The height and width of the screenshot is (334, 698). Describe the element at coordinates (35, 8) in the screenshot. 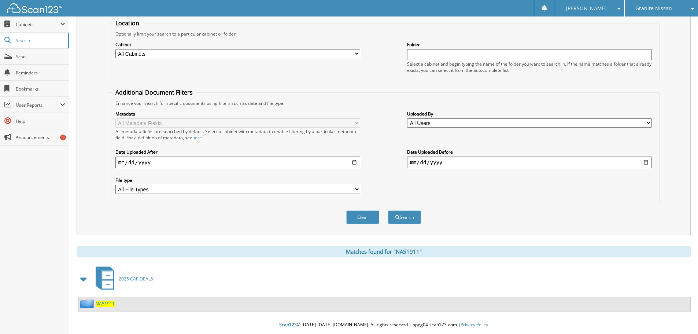

I see `img: scan123-logo-white.svg` at that location.